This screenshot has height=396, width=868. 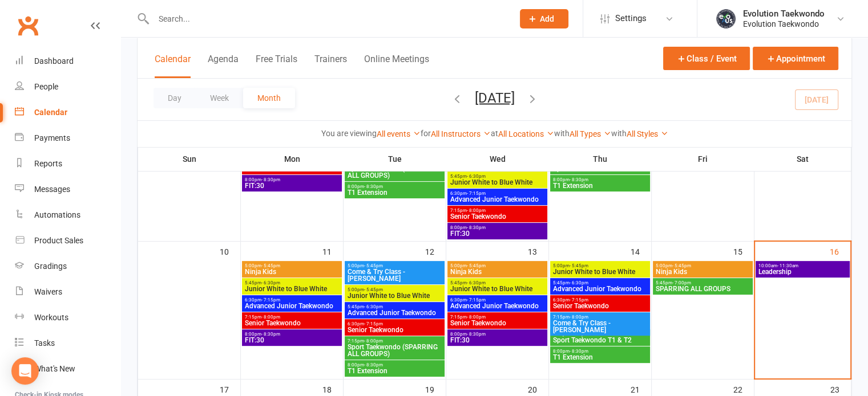 I want to click on span: Leadership, so click(x=802, y=272).